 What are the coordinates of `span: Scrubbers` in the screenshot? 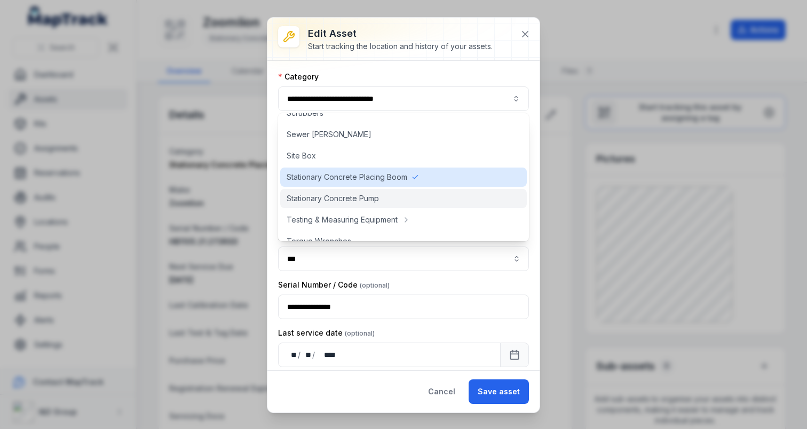 It's located at (305, 113).